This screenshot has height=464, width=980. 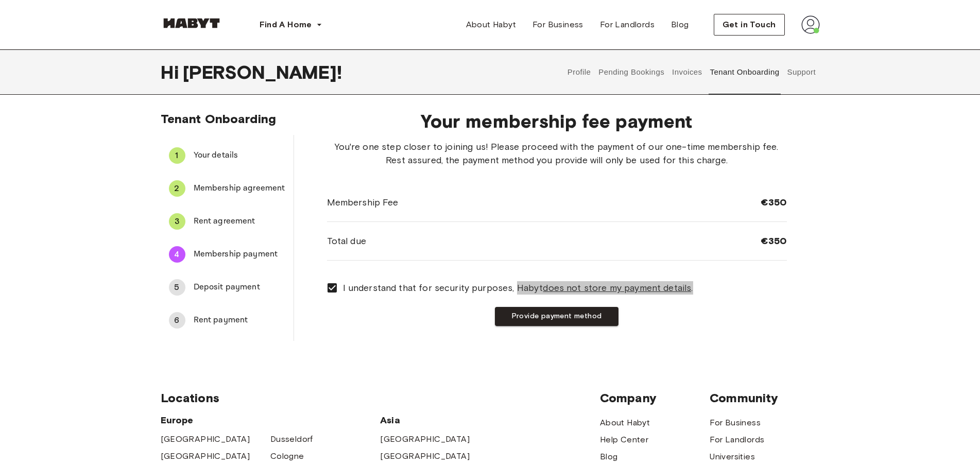 I want to click on span: Deposit payment, so click(x=240, y=287).